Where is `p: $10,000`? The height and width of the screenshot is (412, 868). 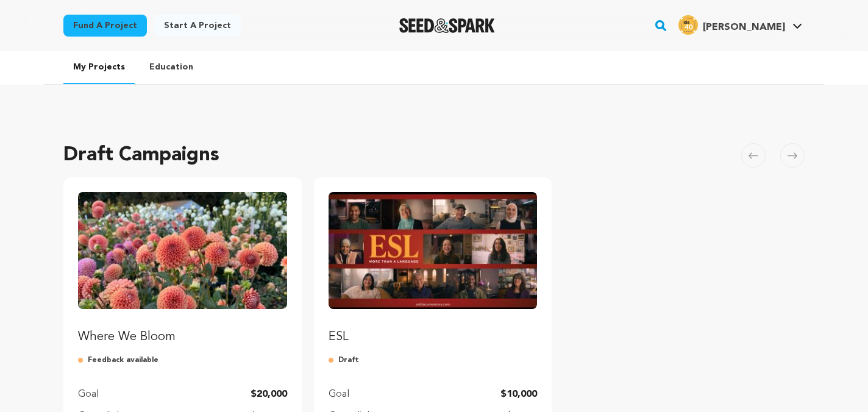
p: $10,000 is located at coordinates (519, 395).